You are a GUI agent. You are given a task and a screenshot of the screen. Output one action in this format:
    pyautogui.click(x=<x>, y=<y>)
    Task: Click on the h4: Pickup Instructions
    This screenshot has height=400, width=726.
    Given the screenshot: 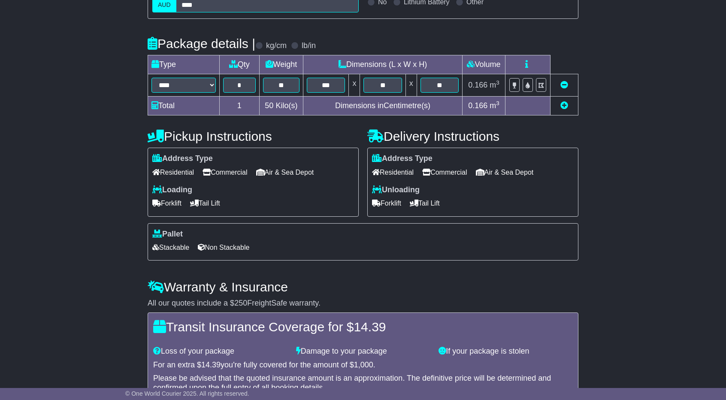 What is the action you would take?
    pyautogui.click(x=253, y=136)
    